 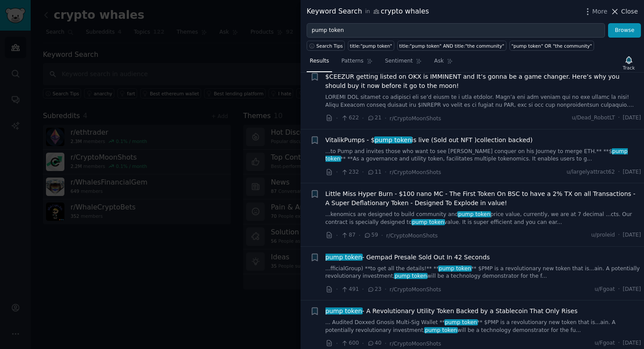 I want to click on div: Track, so click(x=629, y=68).